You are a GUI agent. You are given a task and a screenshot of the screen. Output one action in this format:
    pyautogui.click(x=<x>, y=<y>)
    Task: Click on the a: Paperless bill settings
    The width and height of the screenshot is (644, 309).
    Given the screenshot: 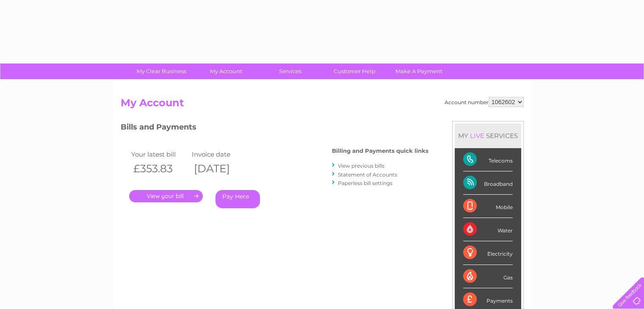 What is the action you would take?
    pyautogui.click(x=365, y=183)
    